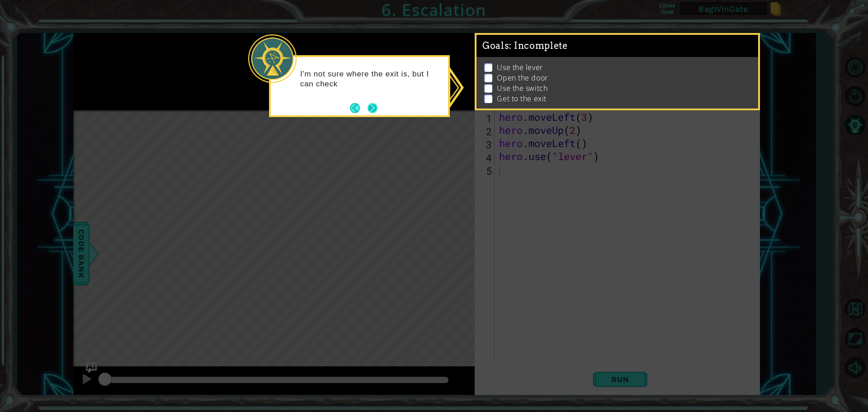 The width and height of the screenshot is (868, 412). I want to click on span: Goals, so click(525, 46).